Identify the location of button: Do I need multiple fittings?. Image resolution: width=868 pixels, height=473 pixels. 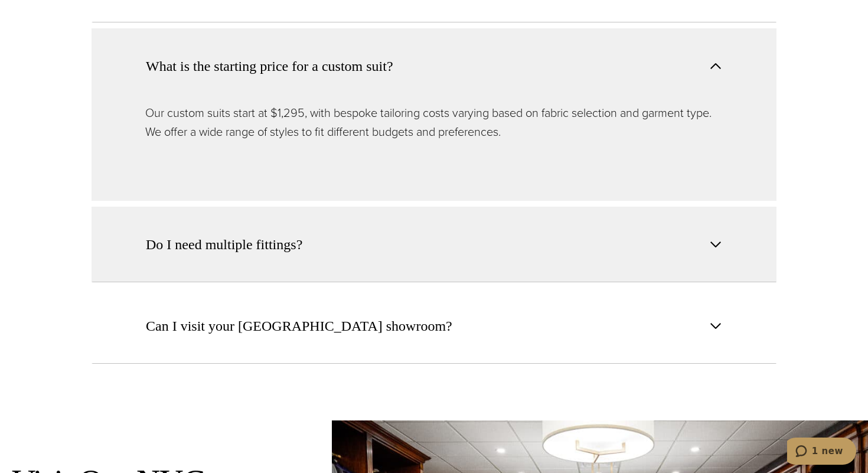
(434, 244).